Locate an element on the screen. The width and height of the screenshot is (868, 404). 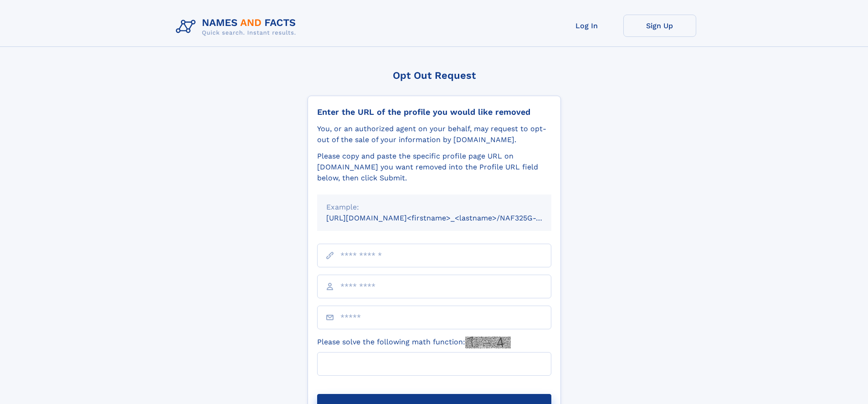
a: Log In is located at coordinates (586, 25).